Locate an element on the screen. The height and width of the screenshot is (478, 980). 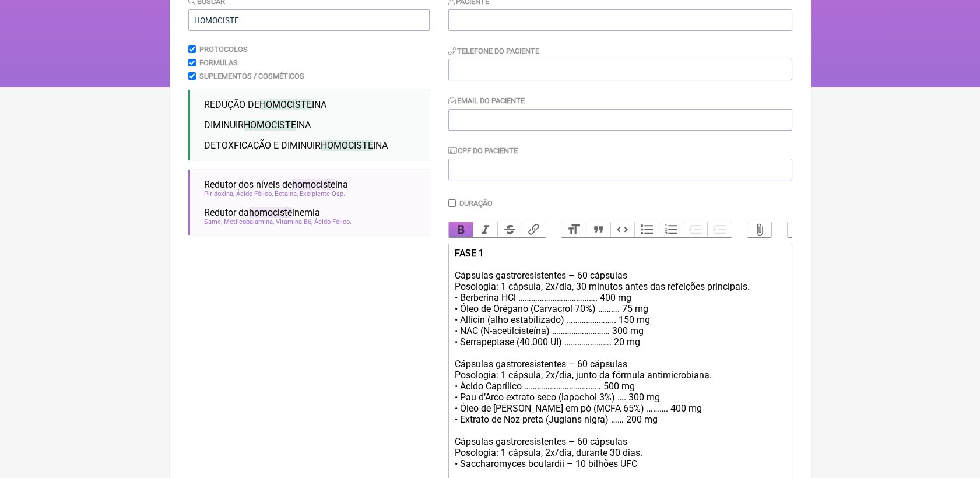
button: Decrease Level is located at coordinates (695, 230).